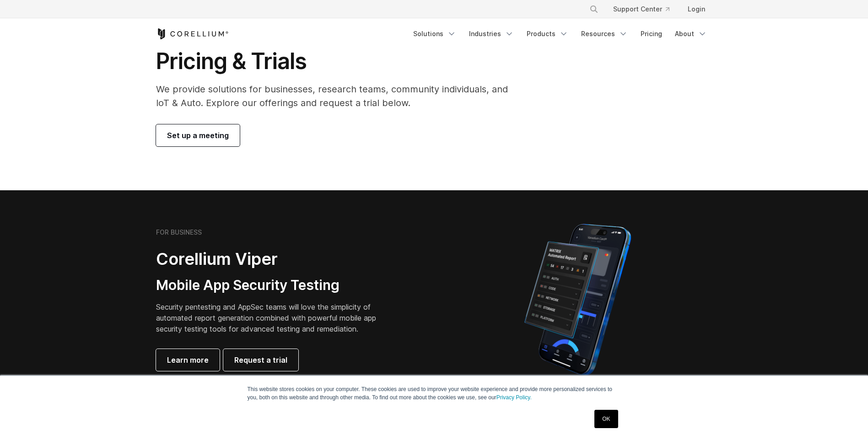  What do you see at coordinates (435, 34) in the screenshot?
I see `a: Solutions` at bounding box center [435, 34].